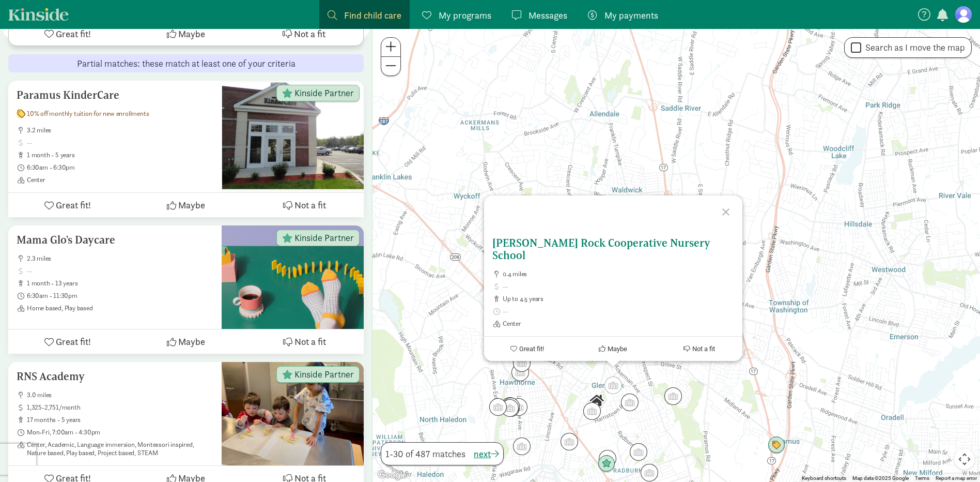 The image size is (980, 482). I want to click on h5: Mama Glo's Daycare, so click(115, 240).